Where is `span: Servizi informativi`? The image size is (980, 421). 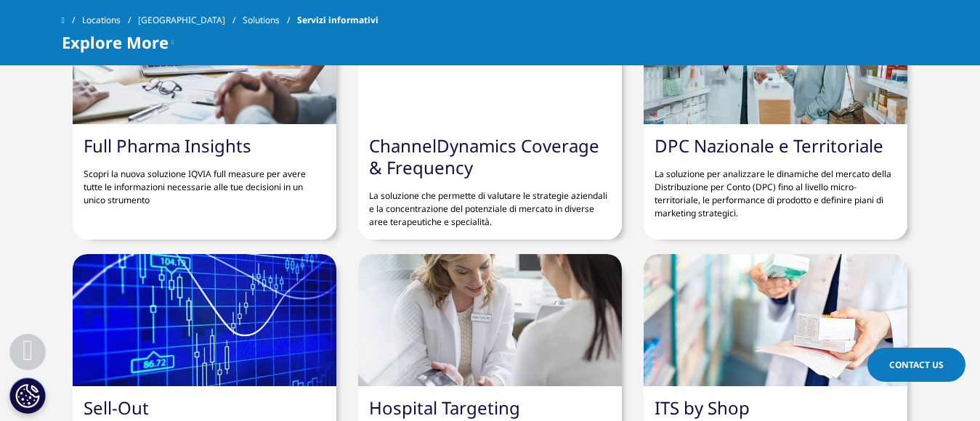 span: Servizi informativi is located at coordinates (338, 20).